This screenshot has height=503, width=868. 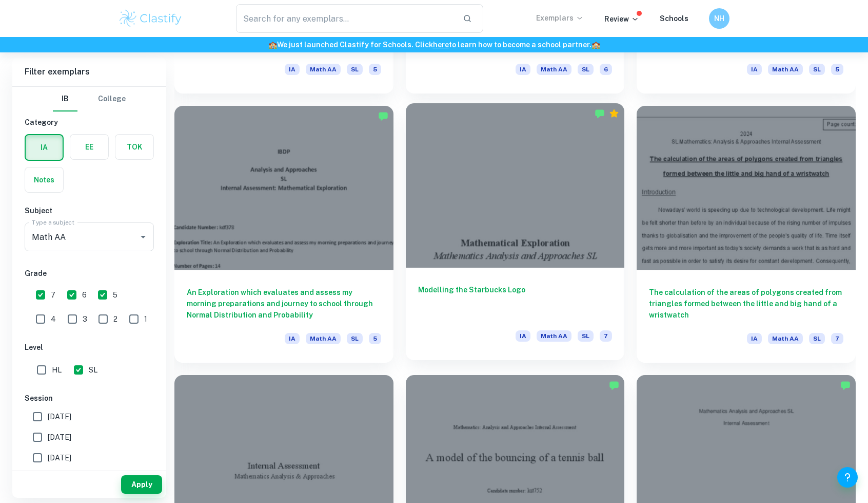 I want to click on a: here, so click(x=441, y=45).